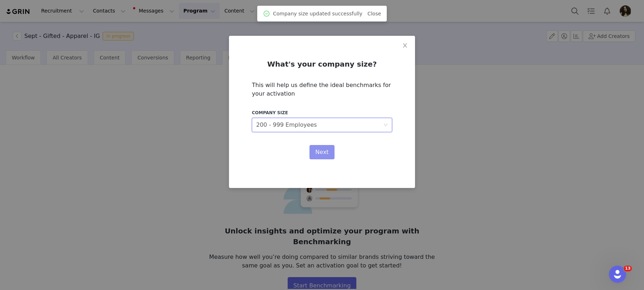 This screenshot has height=290, width=644. I want to click on i: icon: close, so click(405, 45).